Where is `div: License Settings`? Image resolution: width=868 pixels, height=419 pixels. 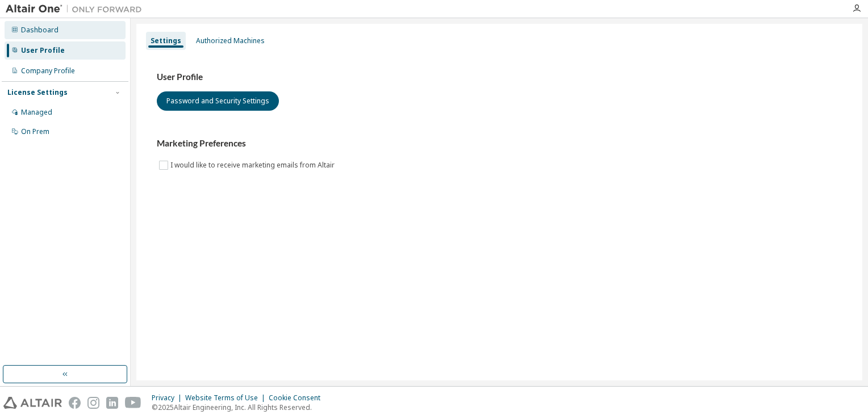
div: License Settings is located at coordinates (38, 93).